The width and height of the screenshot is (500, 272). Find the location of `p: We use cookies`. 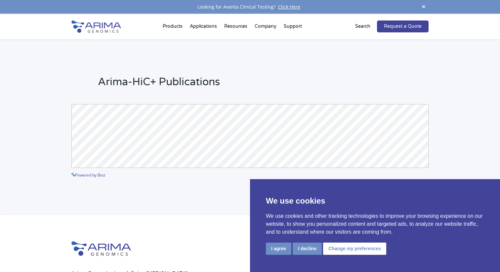

p: We use cookies is located at coordinates (375, 201).